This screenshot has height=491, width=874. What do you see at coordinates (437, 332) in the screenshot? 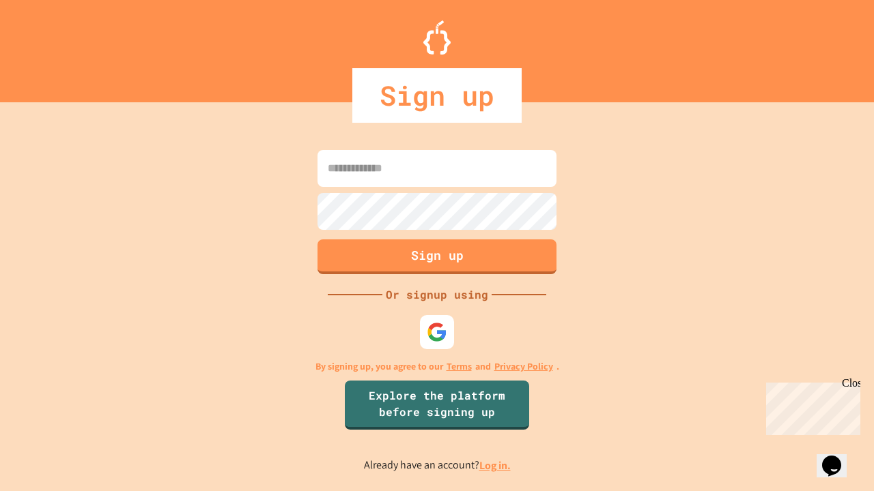
I see `img: google-icon.svg` at bounding box center [437, 332].